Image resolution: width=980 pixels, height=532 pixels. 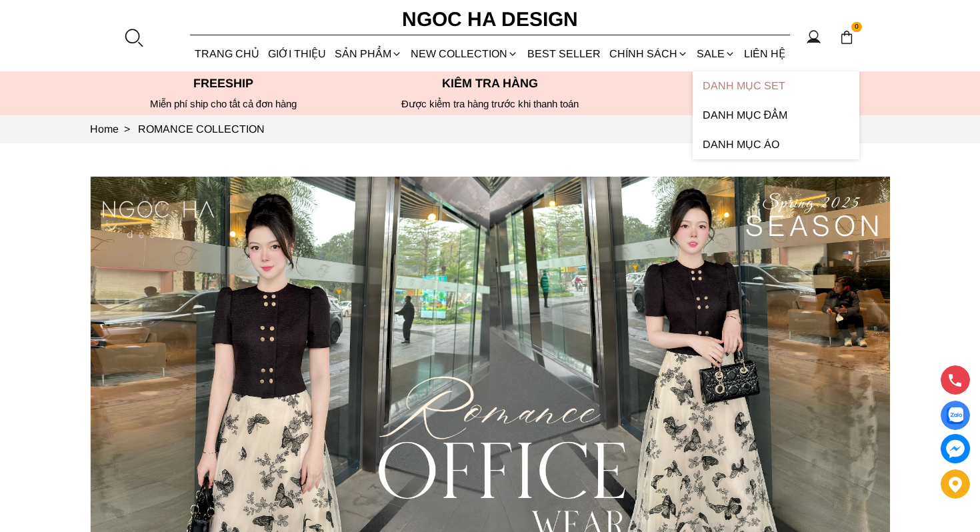 I want to click on a: Danh Mục Đầm, so click(x=776, y=115).